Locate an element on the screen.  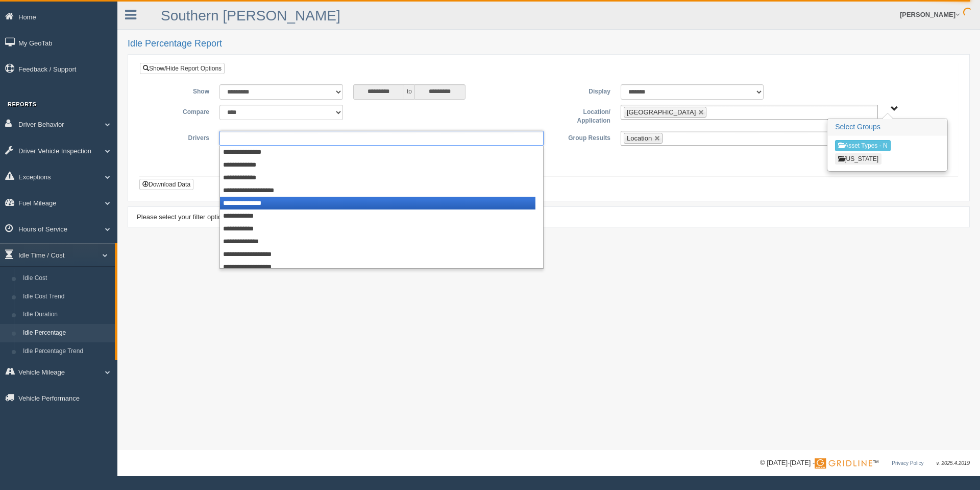
a: Idle Cost is located at coordinates (66, 278).